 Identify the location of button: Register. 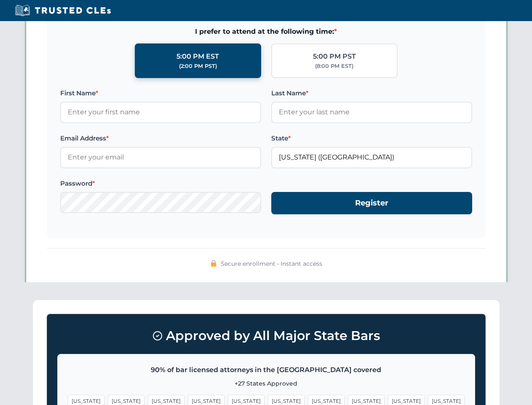
(372, 202).